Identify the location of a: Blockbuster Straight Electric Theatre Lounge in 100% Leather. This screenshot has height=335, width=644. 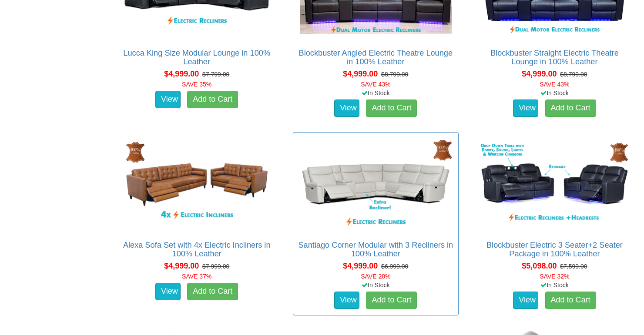
(555, 57).